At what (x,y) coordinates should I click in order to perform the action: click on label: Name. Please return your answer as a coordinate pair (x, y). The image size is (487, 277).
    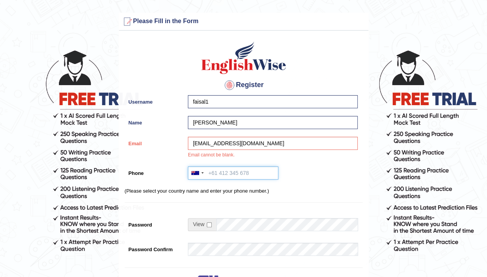
    Looking at the image, I should click on (154, 121).